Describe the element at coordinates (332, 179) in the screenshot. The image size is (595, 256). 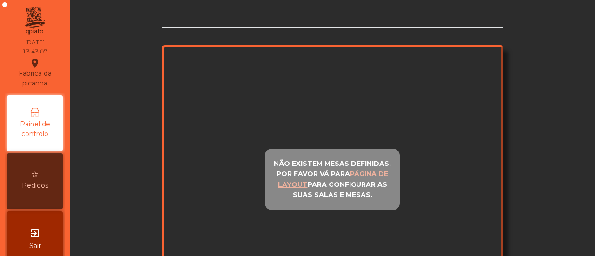
I see `p: Não existem mesas definidas, por favor vá para para configurar as suas salas e mesas.` at that location.